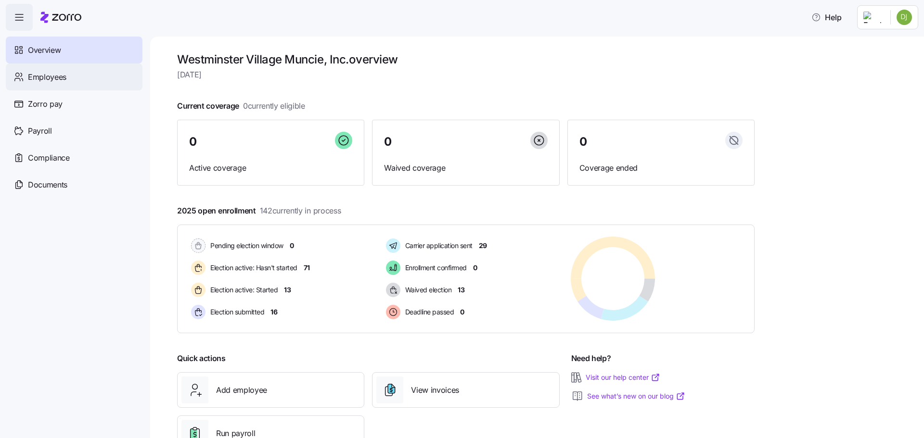 This screenshot has width=924, height=438. I want to click on span: 142 currently in process, so click(300, 211).